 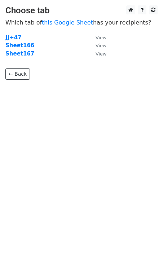 I want to click on strong: Sheet167, so click(x=20, y=54).